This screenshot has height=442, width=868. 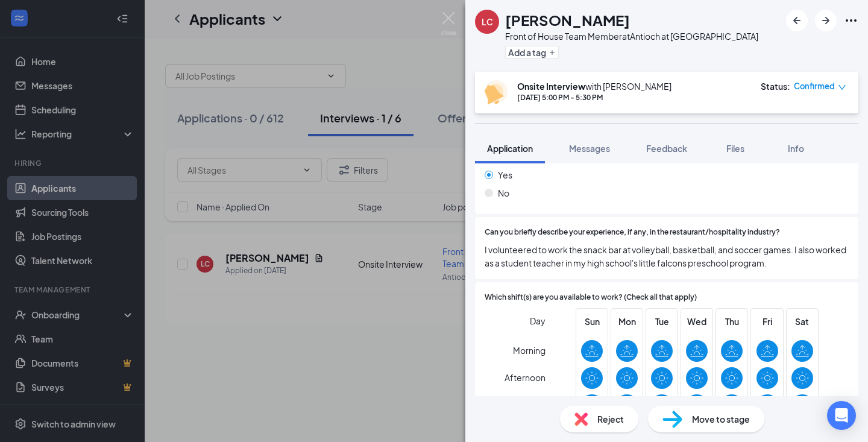 I want to click on button: ArrowLeftNew, so click(x=797, y=20).